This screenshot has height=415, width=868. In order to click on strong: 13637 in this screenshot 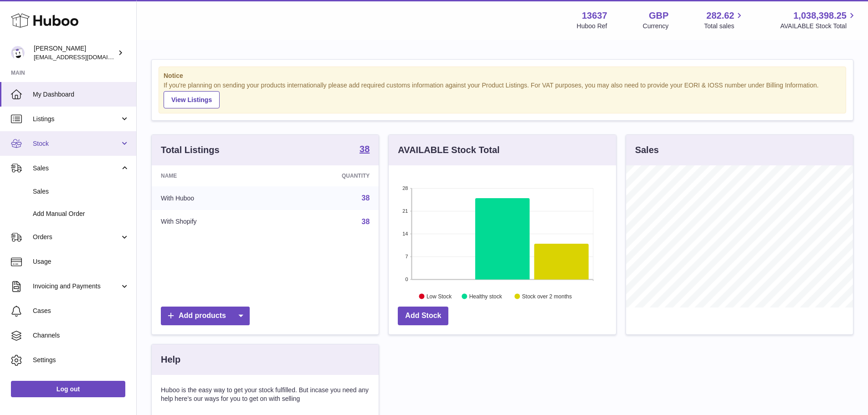, I will do `click(594, 15)`.